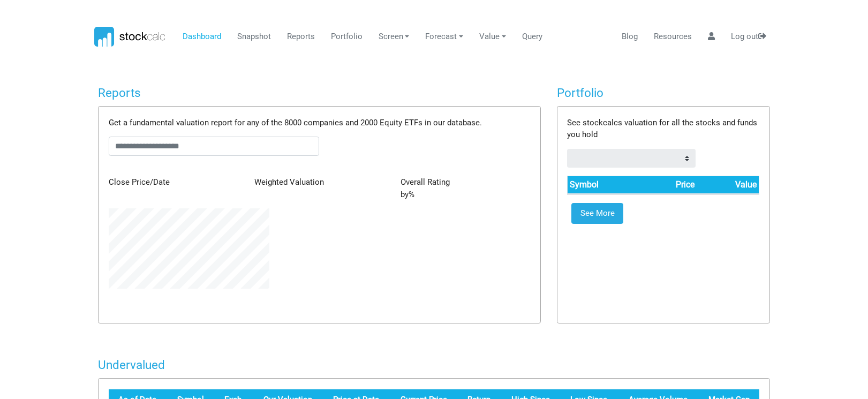  Describe the element at coordinates (673, 37) in the screenshot. I see `a: Resources` at that location.